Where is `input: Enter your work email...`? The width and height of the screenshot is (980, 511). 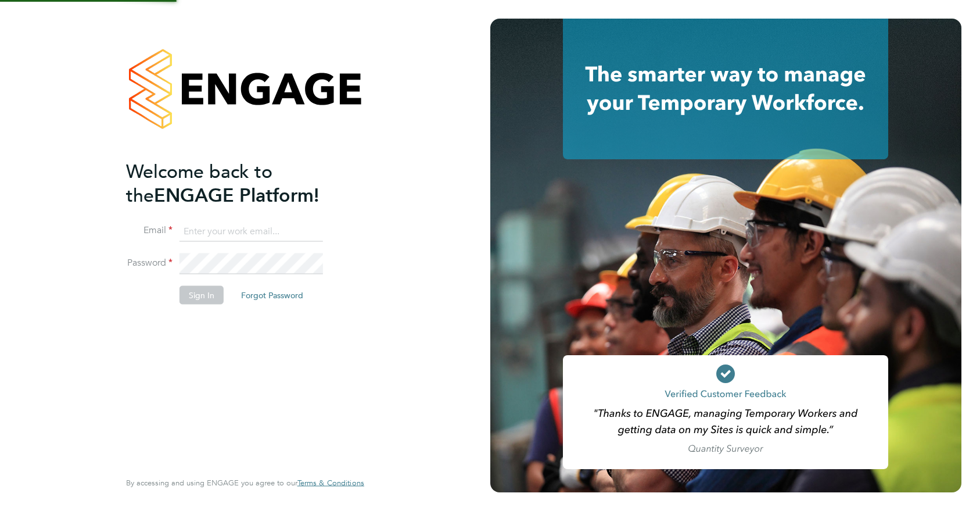 input: Enter your work email... is located at coordinates (250, 231).